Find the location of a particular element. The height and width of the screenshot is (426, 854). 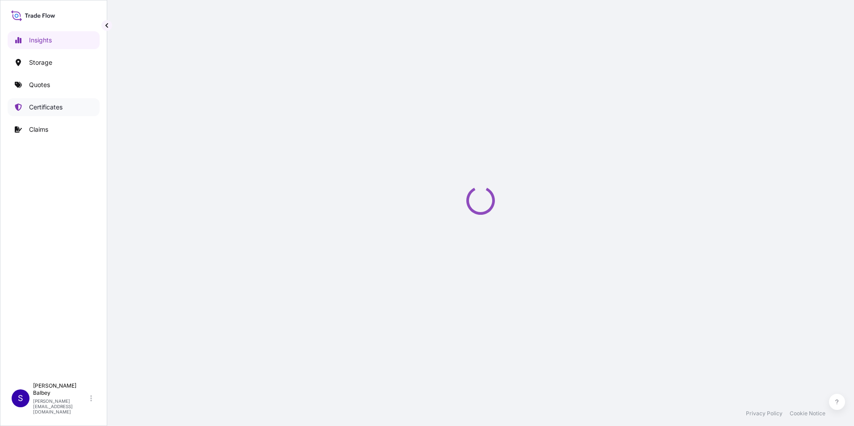

a: Cookie Notice is located at coordinates (808, 414).